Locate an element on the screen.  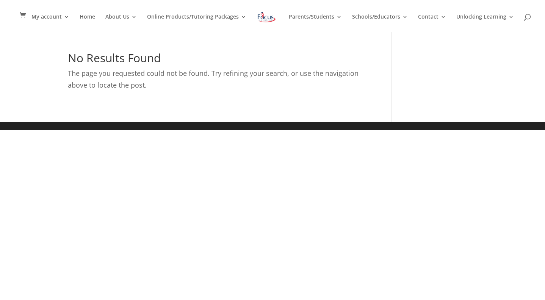
a: Parents/Students is located at coordinates (316, 23).